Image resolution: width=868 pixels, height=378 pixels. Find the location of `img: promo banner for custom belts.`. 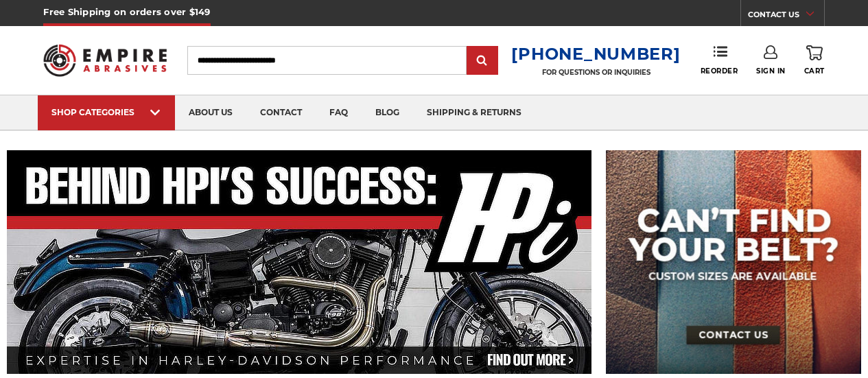

img: promo banner for custom belts. is located at coordinates (733, 263).